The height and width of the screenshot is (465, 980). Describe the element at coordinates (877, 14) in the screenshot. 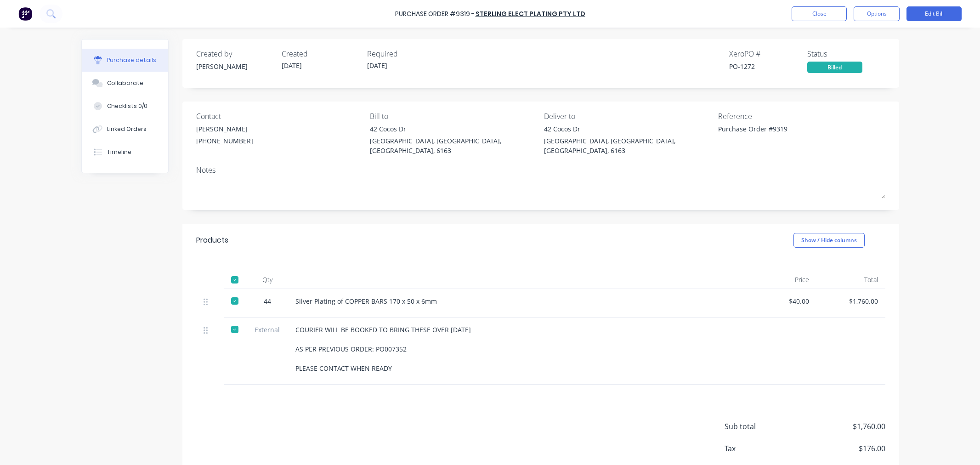

I see `button: Options` at that location.